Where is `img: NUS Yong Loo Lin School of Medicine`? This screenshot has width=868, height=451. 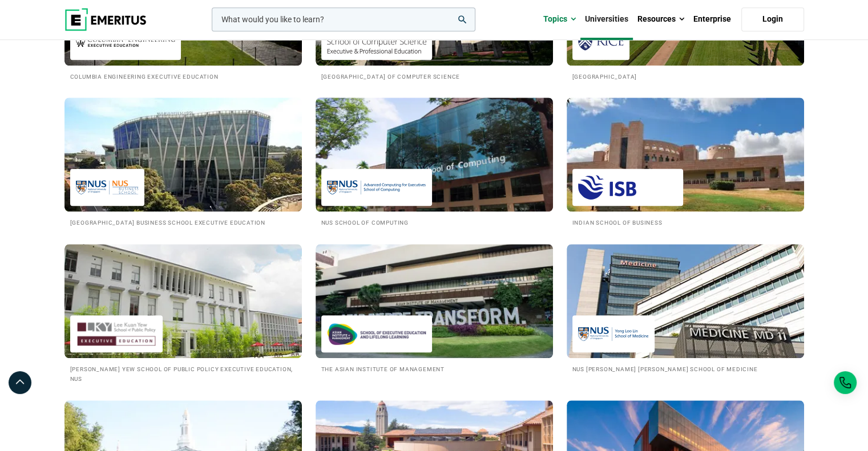 img: NUS Yong Loo Lin School of Medicine is located at coordinates (613, 334).